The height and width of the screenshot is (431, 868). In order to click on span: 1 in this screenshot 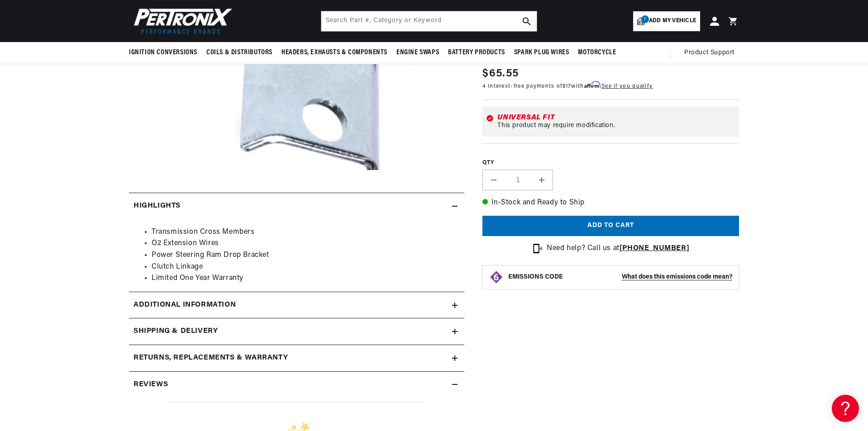, I will do `click(645, 19)`.